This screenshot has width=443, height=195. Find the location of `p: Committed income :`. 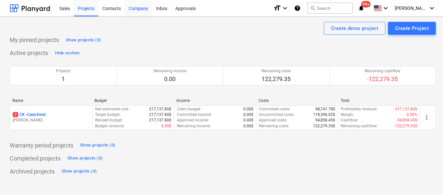

p: Committed income : is located at coordinates (194, 115).